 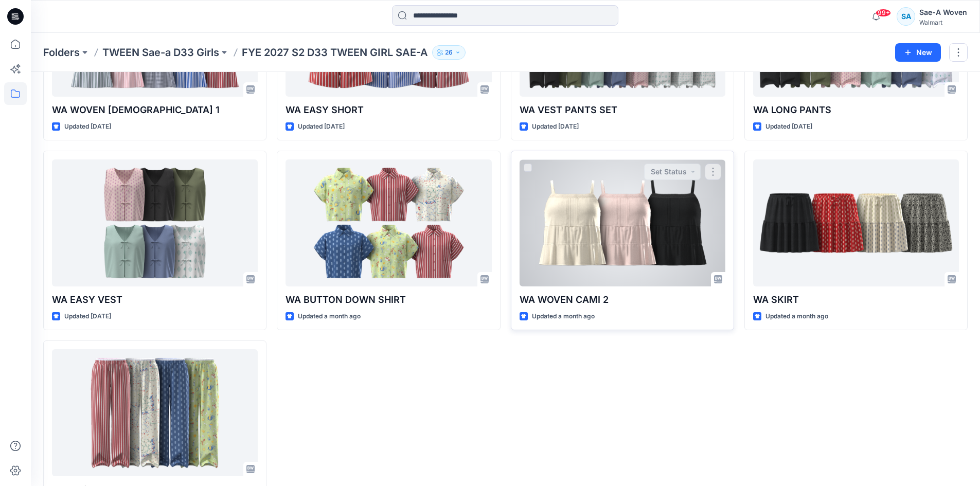 What do you see at coordinates (335, 53) in the screenshot?
I see `p: FYE 2027 S2 D33 TWEEN GIRL SAE-A` at bounding box center [335, 53].